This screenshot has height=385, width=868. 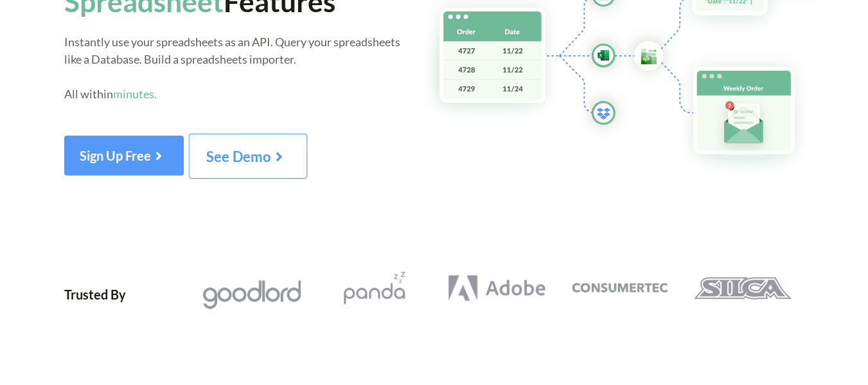 I want to click on button: Sign Up Free, so click(x=124, y=156).